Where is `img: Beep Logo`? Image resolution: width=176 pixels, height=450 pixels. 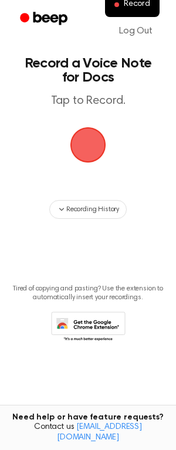
img: Beep Logo is located at coordinates (88, 145).